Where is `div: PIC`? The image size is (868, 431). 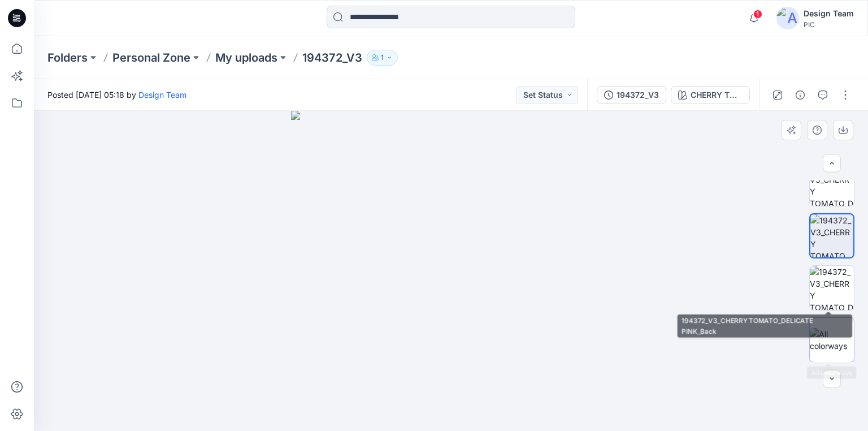 div: PIC is located at coordinates (828, 25).